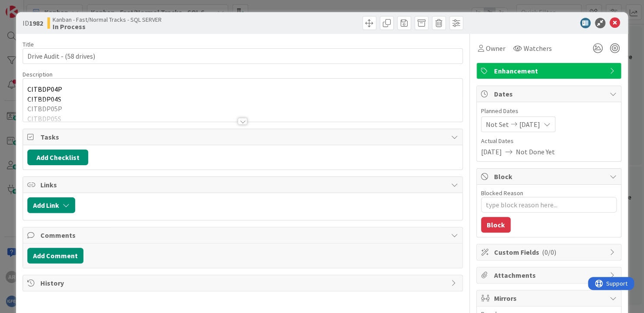  Describe the element at coordinates (535, 152) in the screenshot. I see `span: Not Done Yet` at that location.